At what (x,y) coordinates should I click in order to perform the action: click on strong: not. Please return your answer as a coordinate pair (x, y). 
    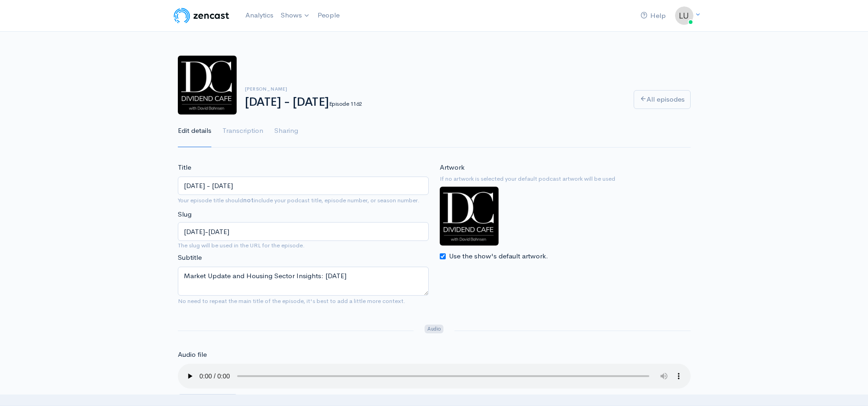
    Looking at the image, I should click on (248, 200).